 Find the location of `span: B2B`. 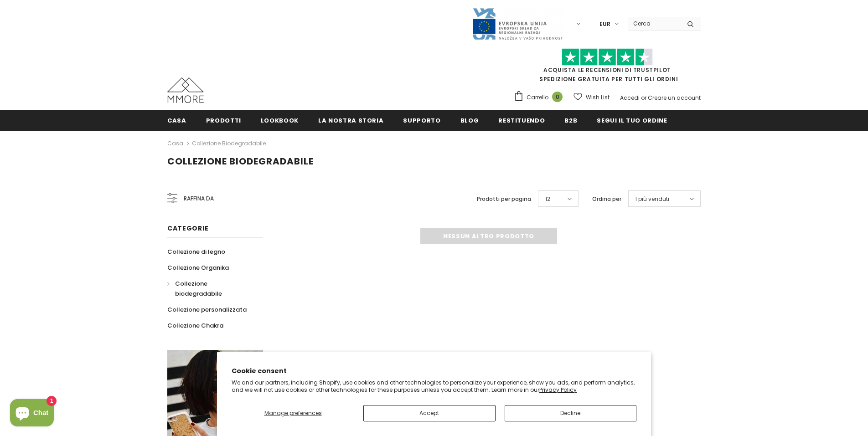

span: B2B is located at coordinates (570, 120).